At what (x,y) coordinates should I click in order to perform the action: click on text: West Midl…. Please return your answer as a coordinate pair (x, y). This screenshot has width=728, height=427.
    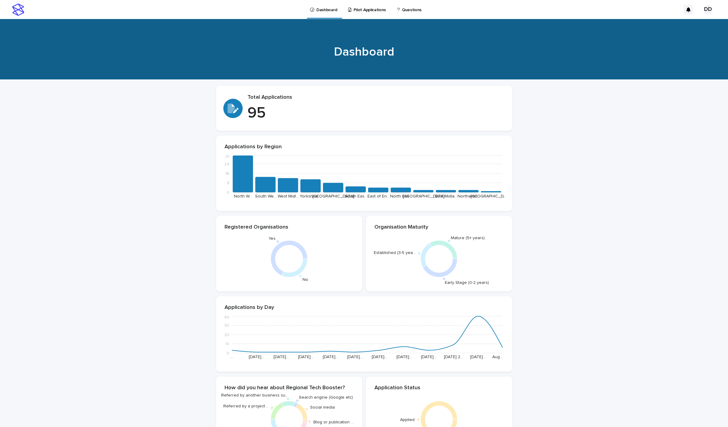
    Looking at the image, I should click on (288, 196).